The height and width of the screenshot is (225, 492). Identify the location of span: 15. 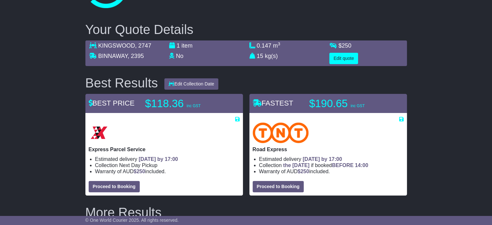
(260, 56).